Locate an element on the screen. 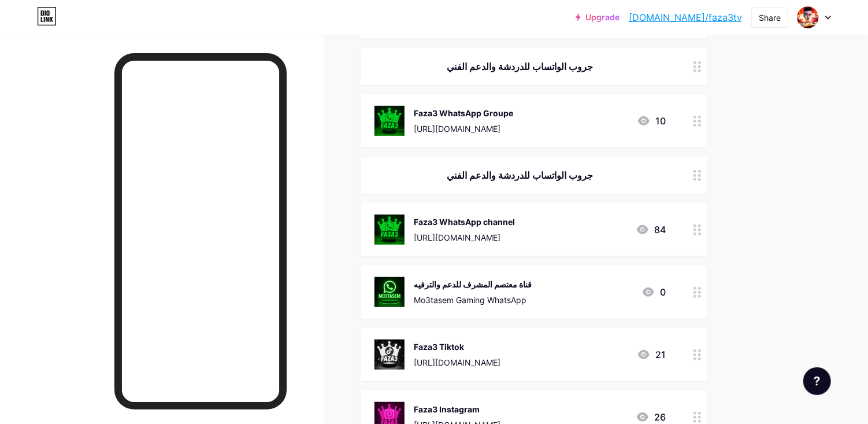 Image resolution: width=868 pixels, height=424 pixels. img: Faza3 WhatsApp channel is located at coordinates (389, 230).